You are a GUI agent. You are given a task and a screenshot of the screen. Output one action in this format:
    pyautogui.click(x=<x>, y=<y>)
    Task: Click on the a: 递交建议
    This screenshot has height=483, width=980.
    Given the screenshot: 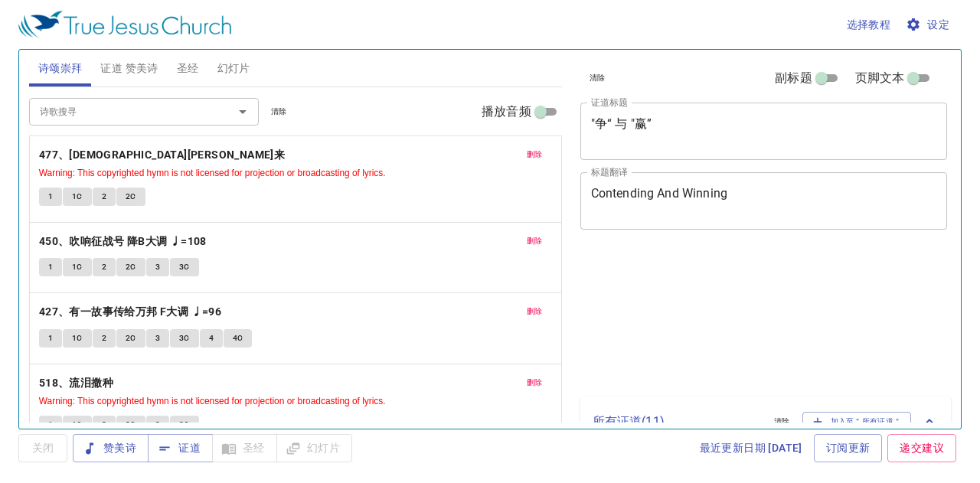 What is the action you would take?
    pyautogui.click(x=922, y=448)
    